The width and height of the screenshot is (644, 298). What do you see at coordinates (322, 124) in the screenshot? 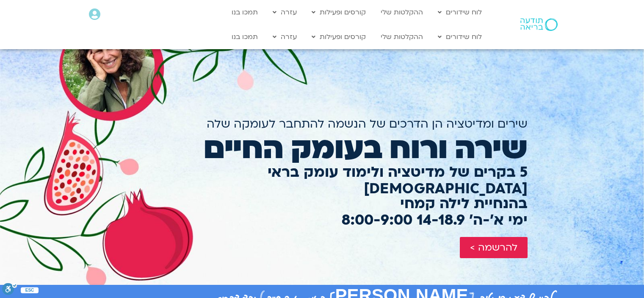
I see `h2: שירים ומדיטציה הן הדרכים של הנשמה להתחבר לעומקה שלה` at bounding box center [322, 124].